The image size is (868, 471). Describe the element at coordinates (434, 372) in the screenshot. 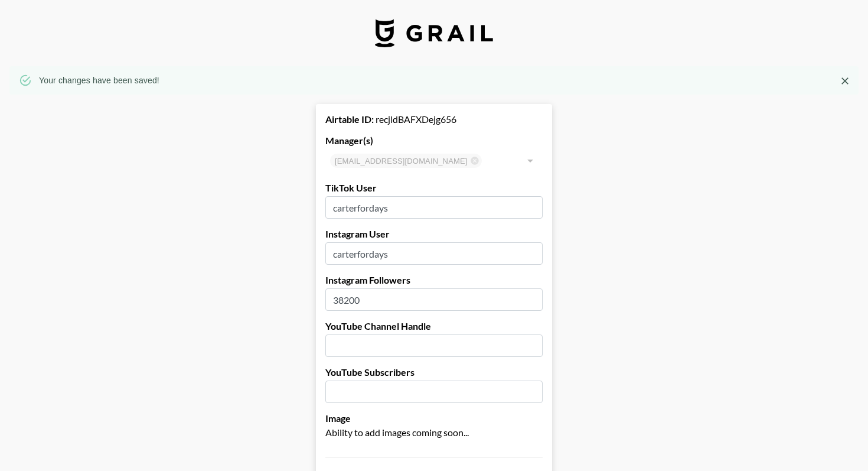

I see `label: YouTube Subscribers` at that location.